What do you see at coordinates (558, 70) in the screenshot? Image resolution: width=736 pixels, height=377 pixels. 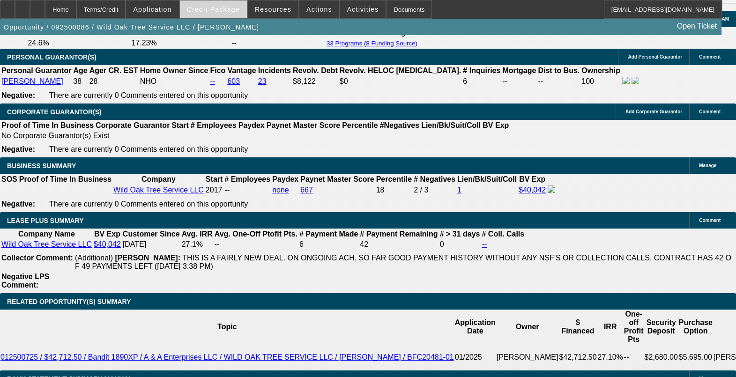 I see `b: Dist to Bus.` at bounding box center [558, 70].